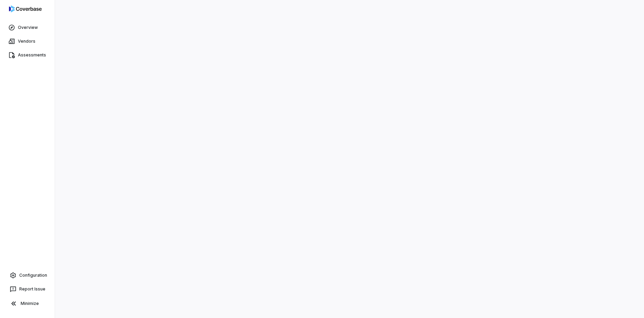  I want to click on a: Vendors, so click(27, 41).